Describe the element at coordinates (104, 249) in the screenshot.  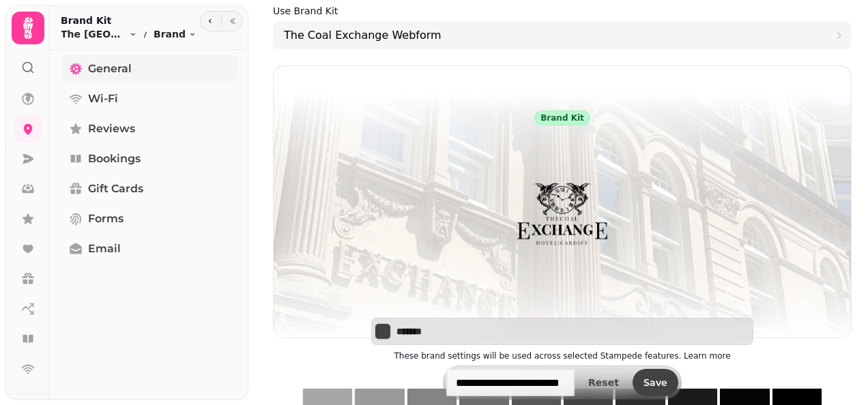
I see `span: Email` at that location.